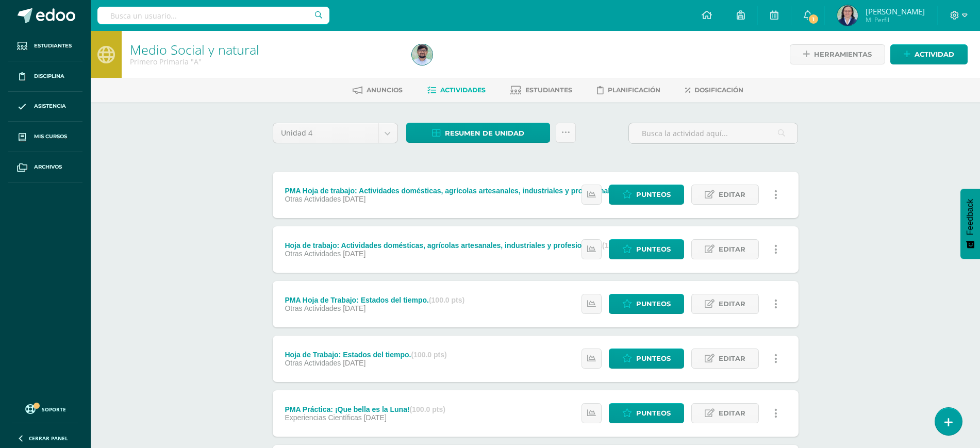  I want to click on span: Dosificación, so click(719, 89).